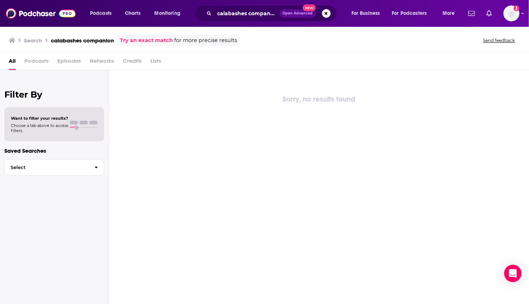  I want to click on span: More, so click(449, 13).